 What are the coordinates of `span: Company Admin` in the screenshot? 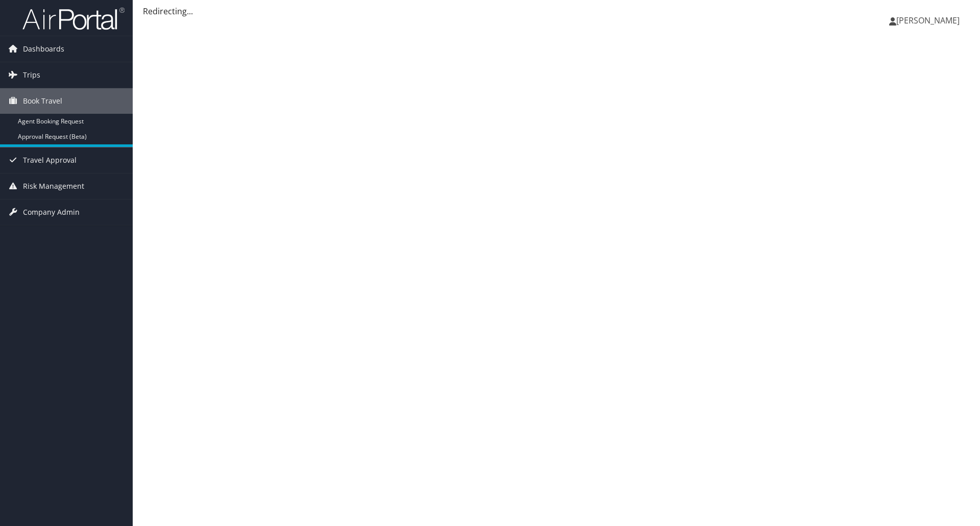 It's located at (51, 213).